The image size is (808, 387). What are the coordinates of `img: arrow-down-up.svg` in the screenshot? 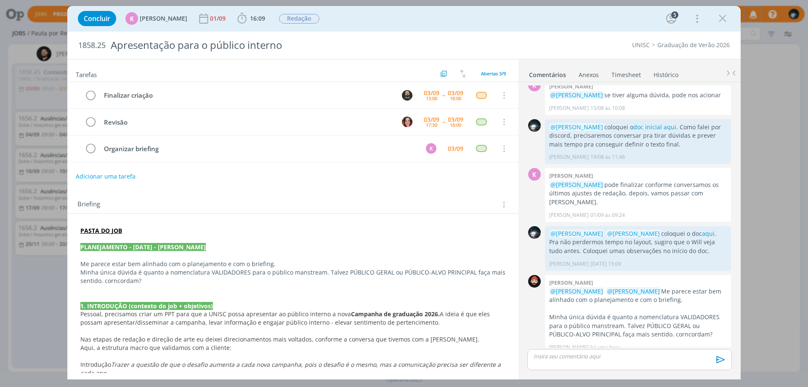 It's located at (463, 74).